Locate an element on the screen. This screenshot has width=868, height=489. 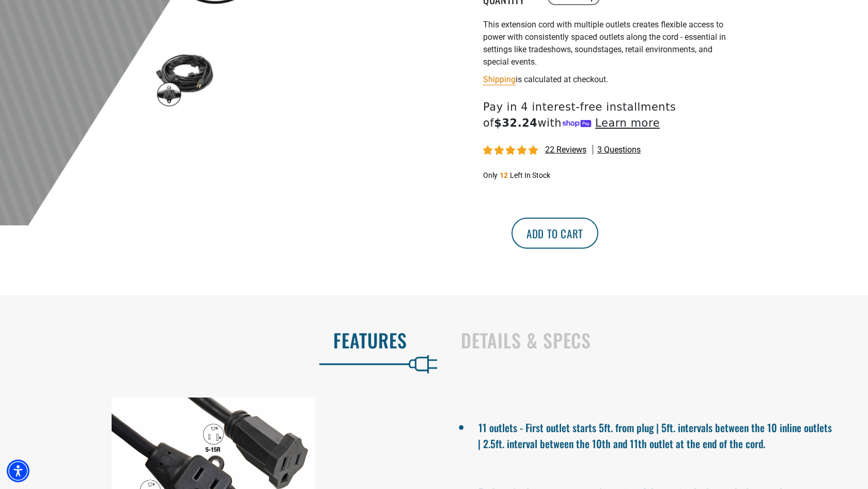
span: 3 questions is located at coordinates (619, 150).